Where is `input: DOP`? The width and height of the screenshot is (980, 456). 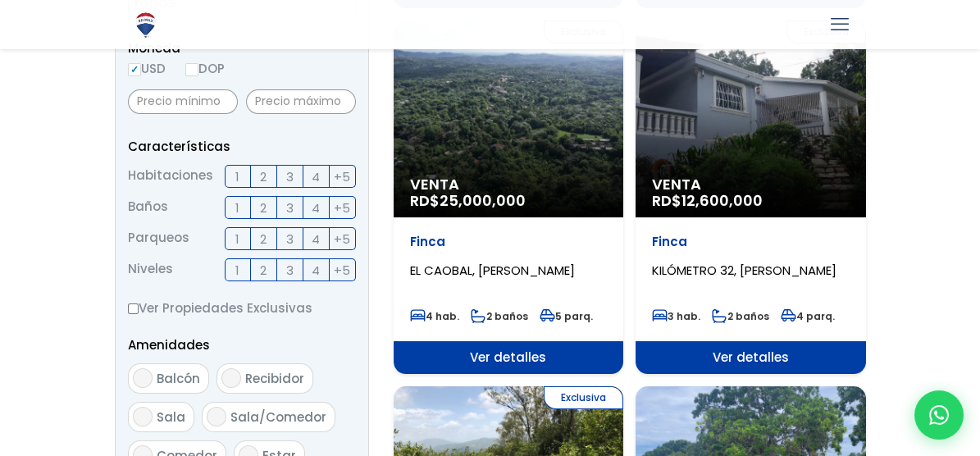
input: DOP is located at coordinates (192, 69).